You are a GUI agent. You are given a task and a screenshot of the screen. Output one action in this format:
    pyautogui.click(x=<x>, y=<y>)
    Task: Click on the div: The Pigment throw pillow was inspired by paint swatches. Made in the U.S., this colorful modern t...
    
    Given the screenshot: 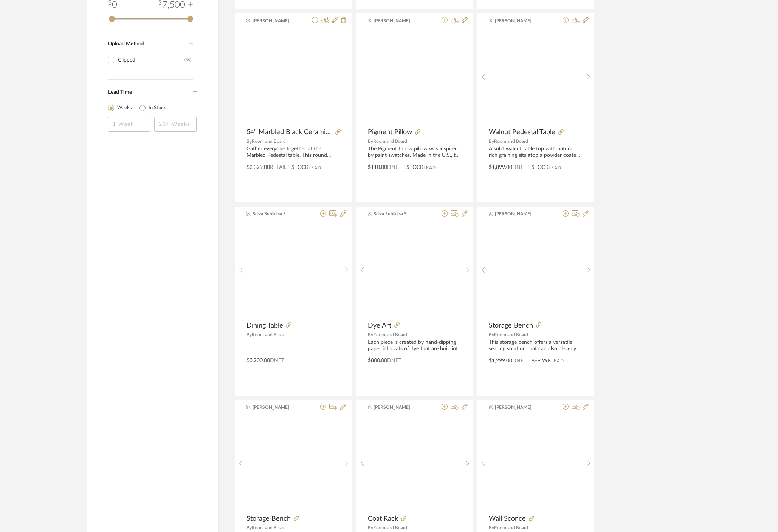 What is the action you would take?
    pyautogui.click(x=415, y=152)
    